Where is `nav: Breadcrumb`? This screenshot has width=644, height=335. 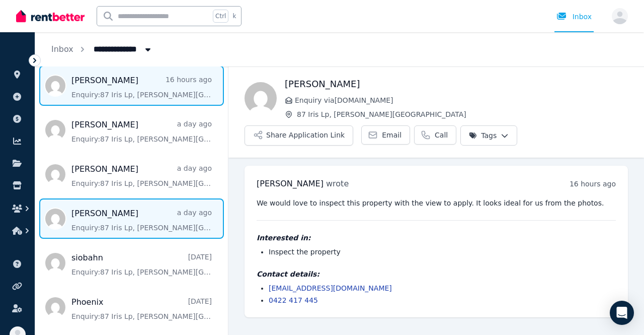 nav: Breadcrumb is located at coordinates (102, 49).